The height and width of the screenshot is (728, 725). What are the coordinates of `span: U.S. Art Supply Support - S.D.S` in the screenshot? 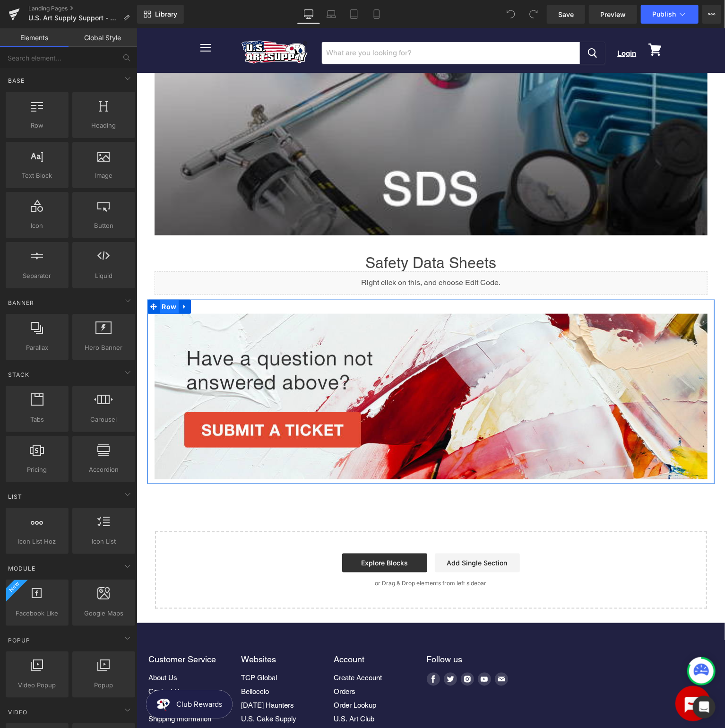 It's located at (74, 18).